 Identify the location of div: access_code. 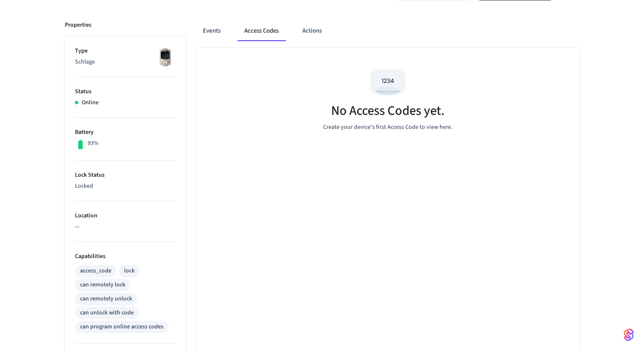
(96, 271).